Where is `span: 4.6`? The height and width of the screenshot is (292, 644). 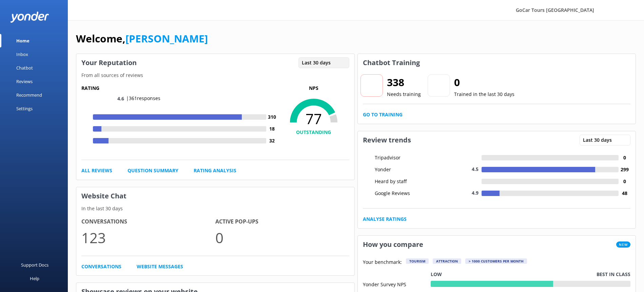
span: 4.6 is located at coordinates (121, 99).